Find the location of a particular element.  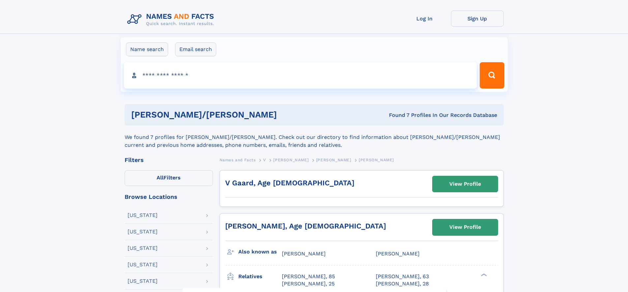

button: Search Button is located at coordinates (492, 75).